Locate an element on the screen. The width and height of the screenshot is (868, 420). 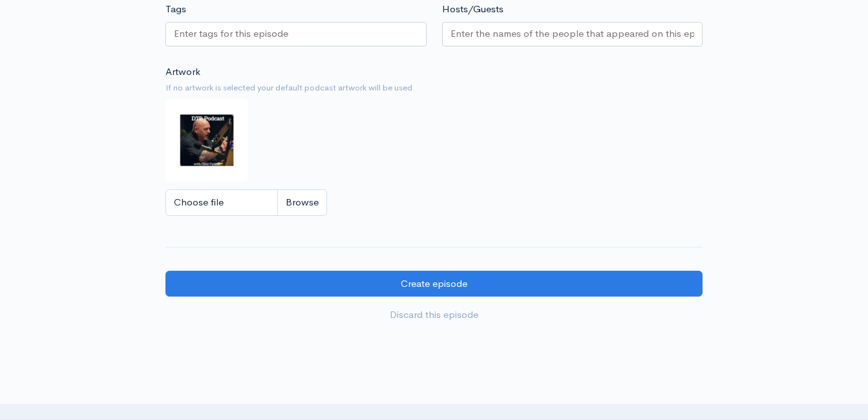
label: Hosts/Guests is located at coordinates (473, 9).